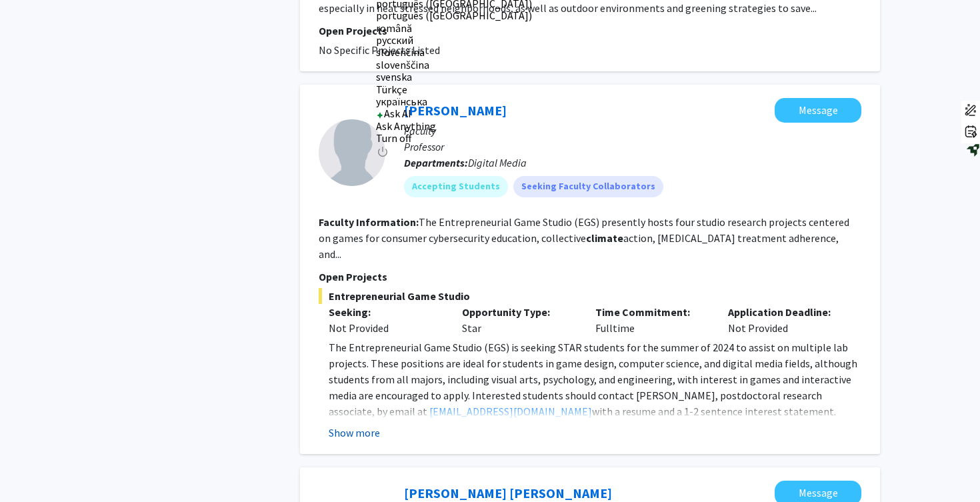 The image size is (980, 502). I want to click on p: Opportunity Type:, so click(519, 312).